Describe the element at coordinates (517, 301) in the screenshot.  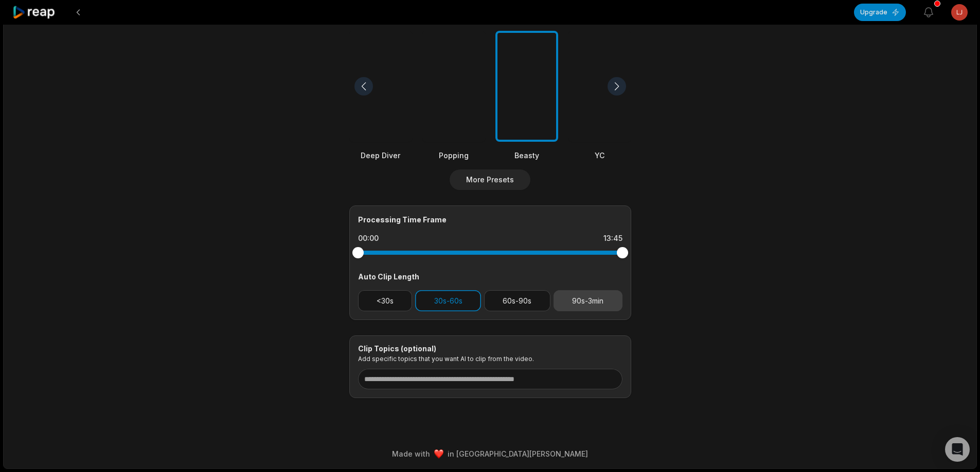
I see `button: 60s-90s` at that location.